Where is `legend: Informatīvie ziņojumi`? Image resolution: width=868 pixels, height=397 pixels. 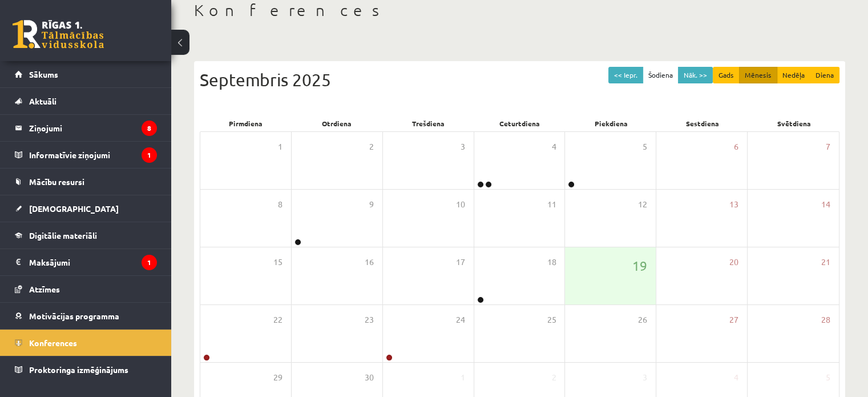 legend: Informatīvie ziņojumi is located at coordinates (93, 155).